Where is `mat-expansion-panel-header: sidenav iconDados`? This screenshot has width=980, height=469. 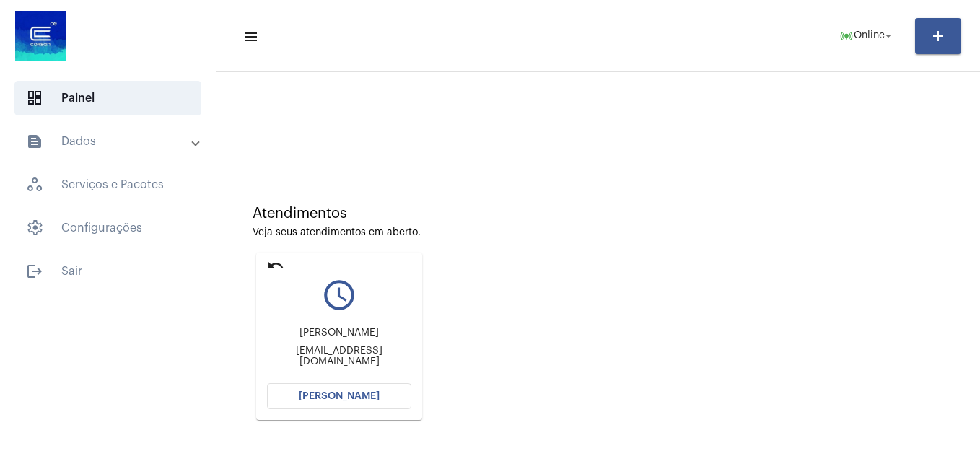
mat-expansion-panel-header: sidenav iconDados is located at coordinates (112, 141).